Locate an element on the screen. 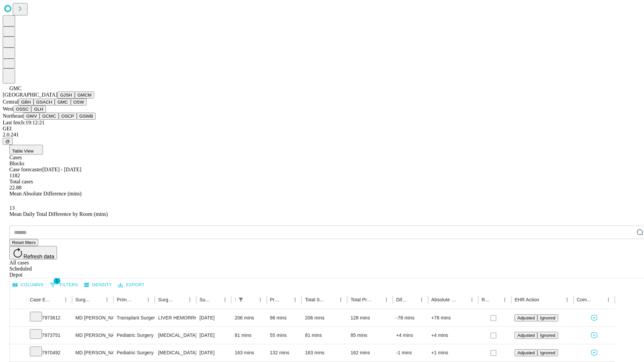  button: Refresh data is located at coordinates (33, 253).